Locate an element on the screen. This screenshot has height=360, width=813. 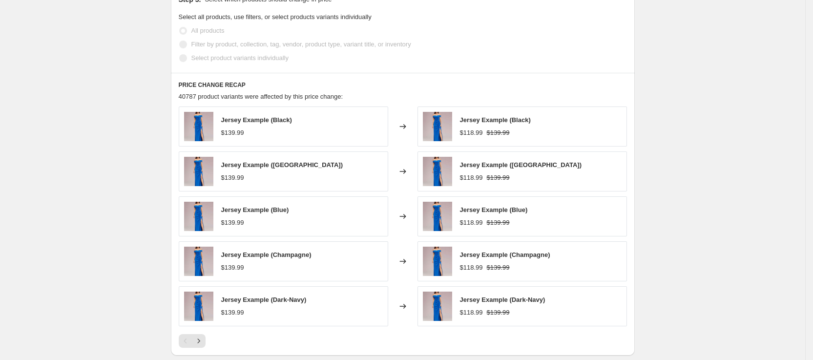
nav: Pagination is located at coordinates (192, 341).